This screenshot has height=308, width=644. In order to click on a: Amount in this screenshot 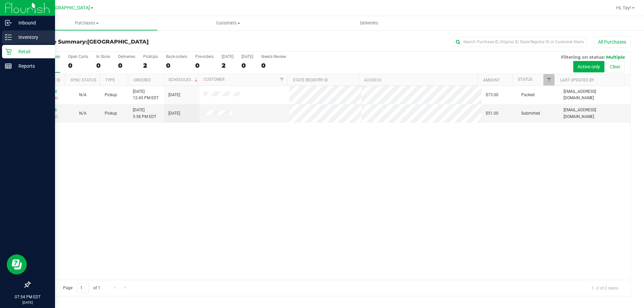, I will do `click(491, 80)`.